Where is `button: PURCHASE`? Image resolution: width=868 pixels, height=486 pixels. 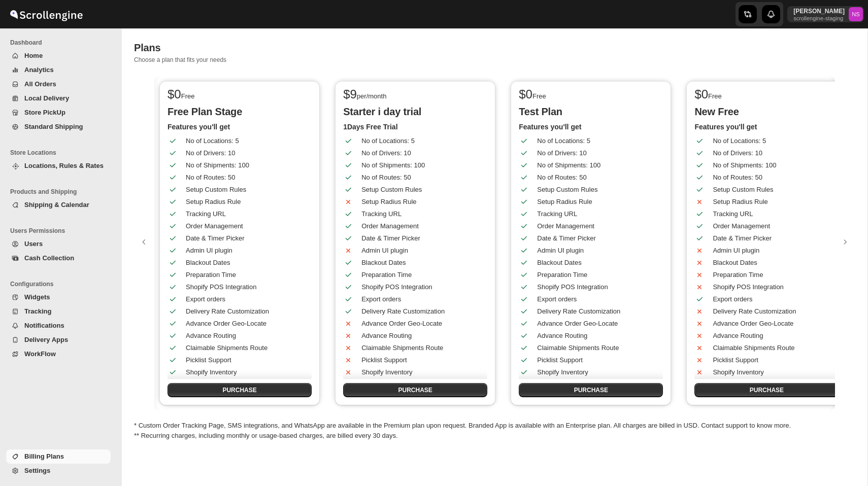
button: PURCHASE is located at coordinates (240, 390).